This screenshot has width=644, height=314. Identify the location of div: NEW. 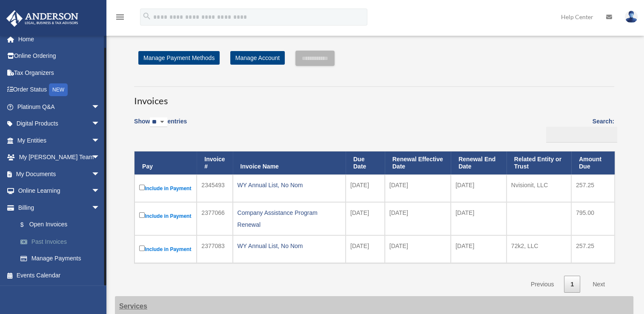
(58, 90).